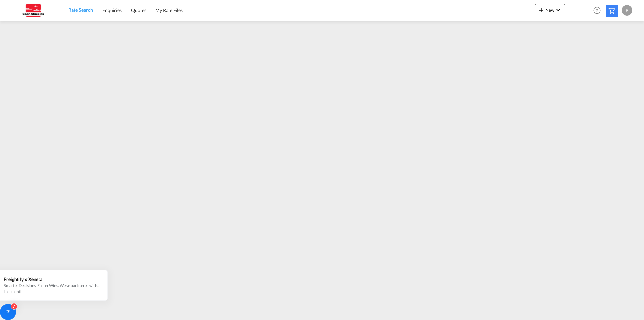 The width and height of the screenshot is (644, 320). Describe the element at coordinates (81, 10) in the screenshot. I see `span: Rate Search` at that location.